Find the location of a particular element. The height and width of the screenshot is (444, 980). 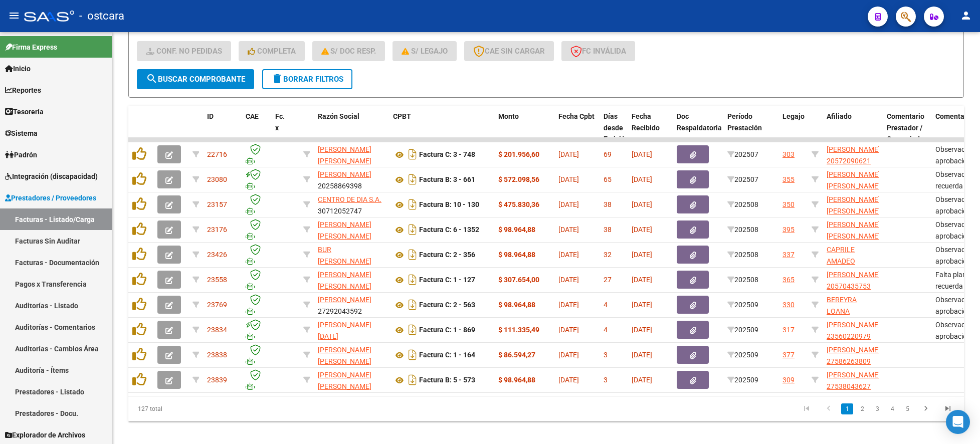

div: 317 is located at coordinates (788, 330).